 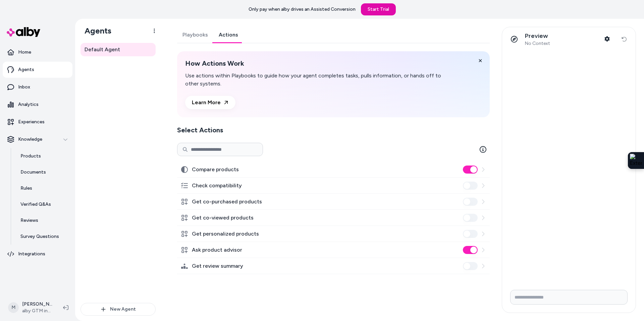 I want to click on h1: Agents, so click(x=95, y=31).